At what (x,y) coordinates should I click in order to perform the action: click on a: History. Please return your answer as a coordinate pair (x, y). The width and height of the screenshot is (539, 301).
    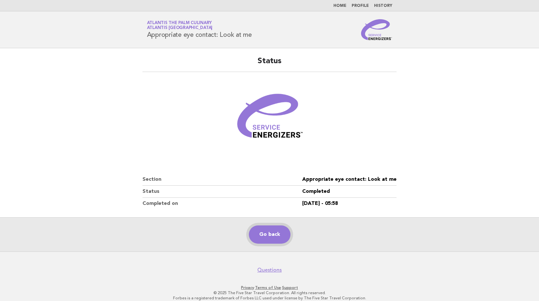
    Looking at the image, I should click on (383, 6).